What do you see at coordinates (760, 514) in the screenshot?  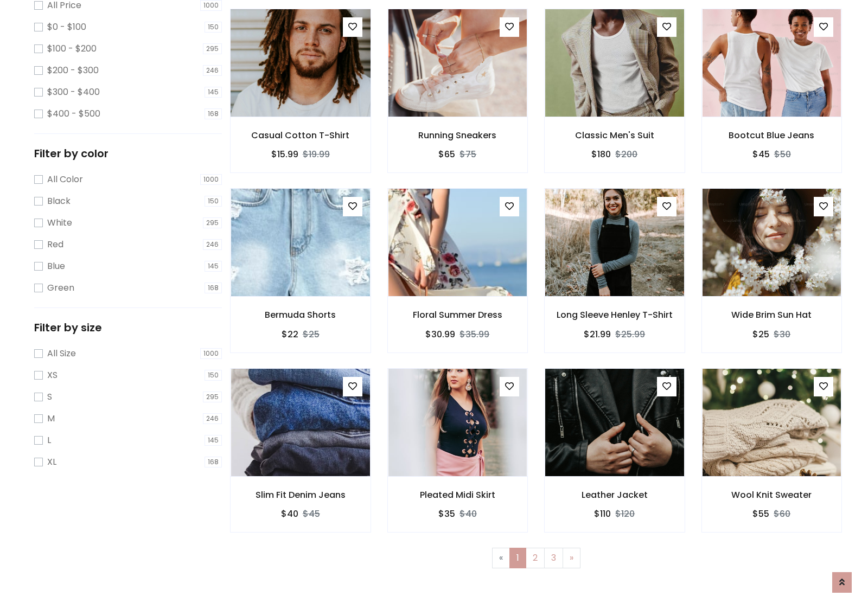 I see `h6: $55` at bounding box center [760, 514].